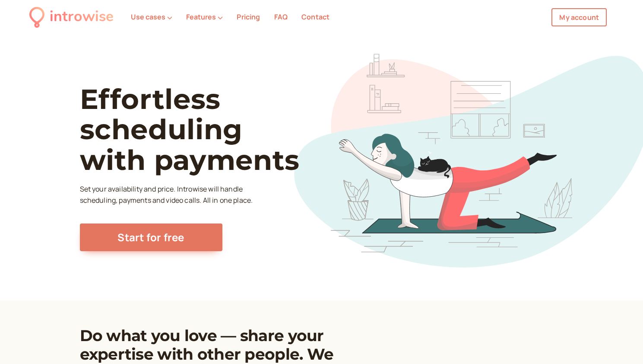 The height and width of the screenshot is (364, 643). I want to click on a: introwise, so click(71, 17).